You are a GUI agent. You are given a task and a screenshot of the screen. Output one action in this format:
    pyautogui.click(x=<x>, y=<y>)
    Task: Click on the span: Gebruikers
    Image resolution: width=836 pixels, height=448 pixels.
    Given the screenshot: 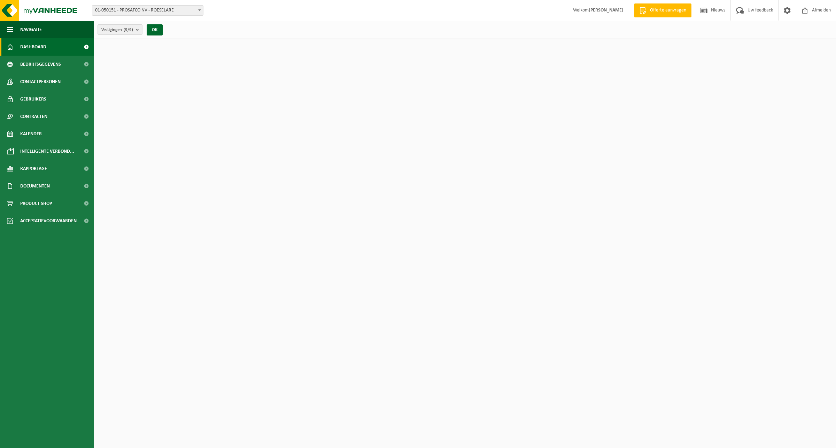 What is the action you would take?
    pyautogui.click(x=33, y=99)
    